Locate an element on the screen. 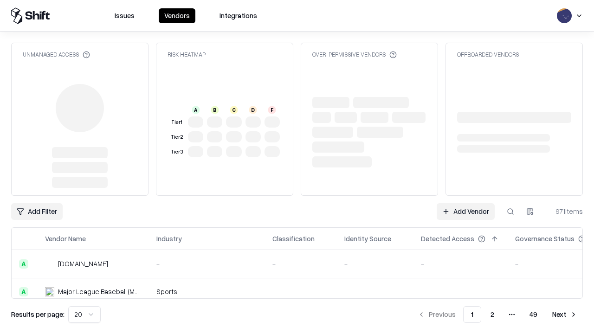 The width and height of the screenshot is (594, 334). div: Offboarded Vendors is located at coordinates (488, 54).